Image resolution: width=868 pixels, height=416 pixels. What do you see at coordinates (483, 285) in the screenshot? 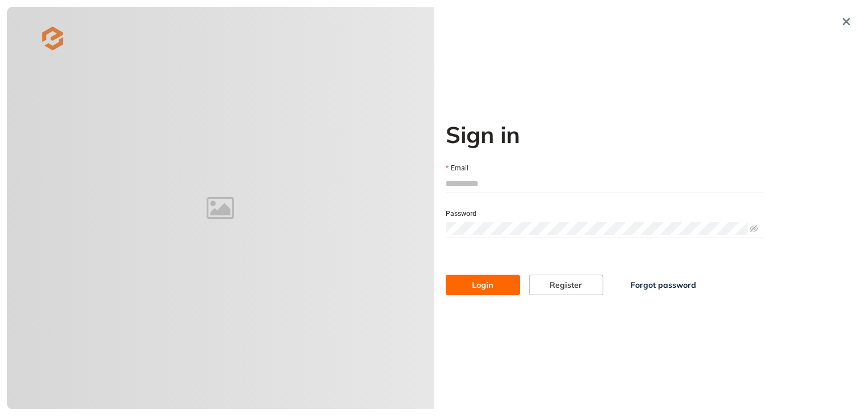
I see `button: Login` at bounding box center [483, 285].